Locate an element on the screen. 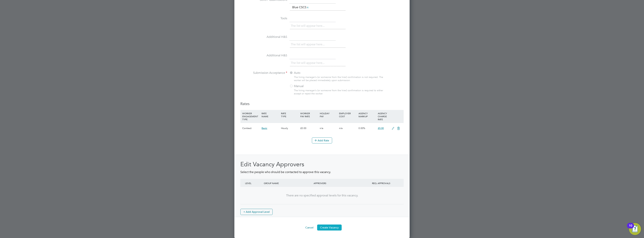  div: WORKER ENGAGEMENT TYPE is located at coordinates (251, 116).